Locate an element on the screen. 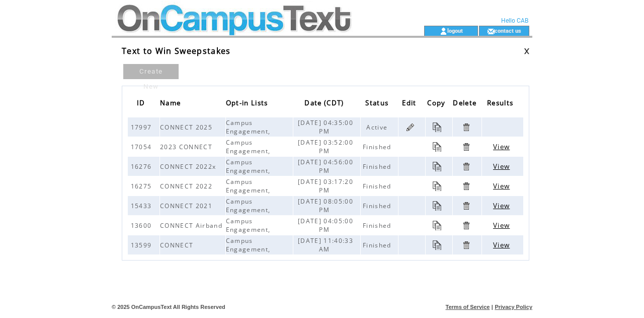  a: Privacy Policy is located at coordinates (514, 306).